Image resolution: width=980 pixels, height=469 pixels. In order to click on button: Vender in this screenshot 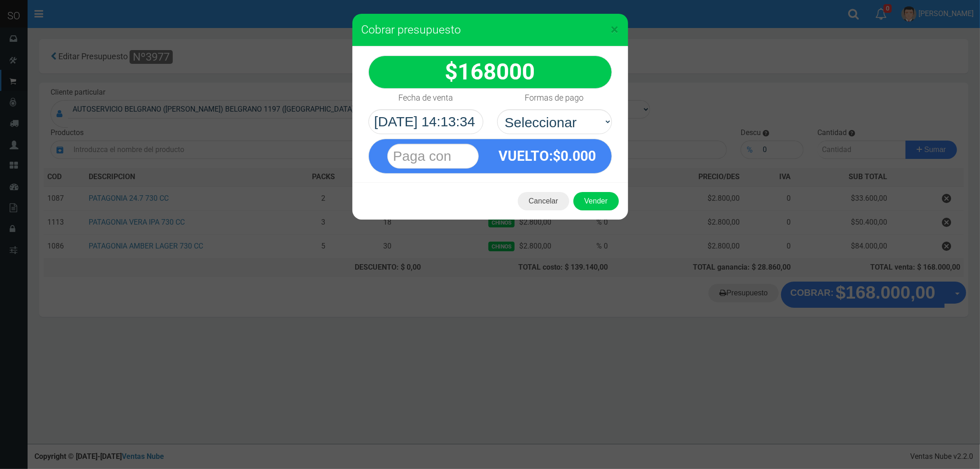, I will do `click(596, 201)`.